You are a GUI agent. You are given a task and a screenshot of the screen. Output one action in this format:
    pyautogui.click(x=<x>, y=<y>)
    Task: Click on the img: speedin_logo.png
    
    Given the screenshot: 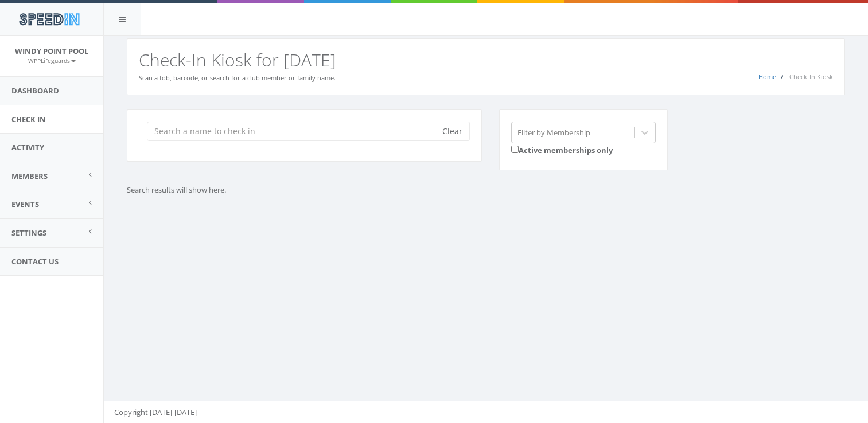 What is the action you would take?
    pyautogui.click(x=49, y=19)
    